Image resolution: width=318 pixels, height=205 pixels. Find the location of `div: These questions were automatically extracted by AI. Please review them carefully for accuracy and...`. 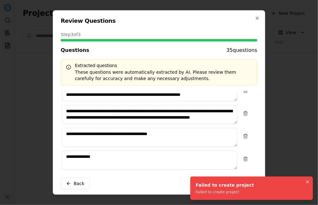

div: These questions were automatically extracted by AI. Please review them carefully for accuracy and... is located at coordinates (159, 75).